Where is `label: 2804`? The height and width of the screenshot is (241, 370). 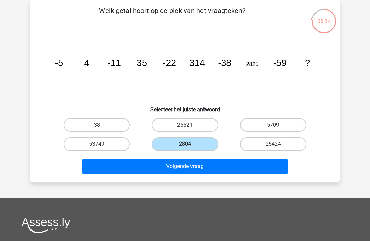 label: 2804 is located at coordinates (185, 144).